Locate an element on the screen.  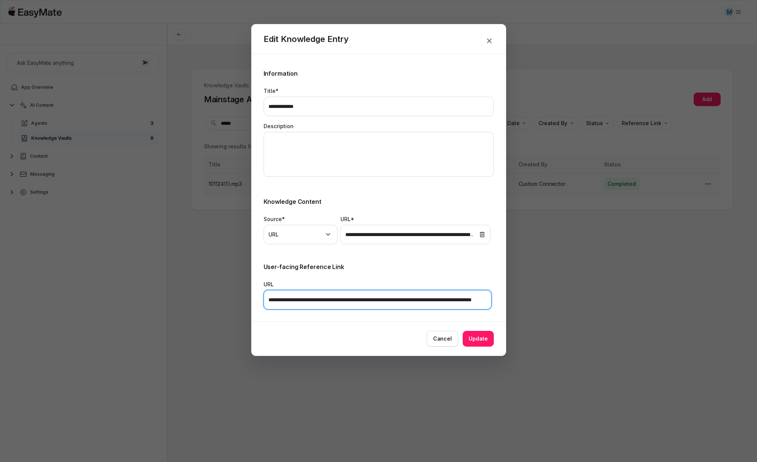
button: Update is located at coordinates (478, 339).